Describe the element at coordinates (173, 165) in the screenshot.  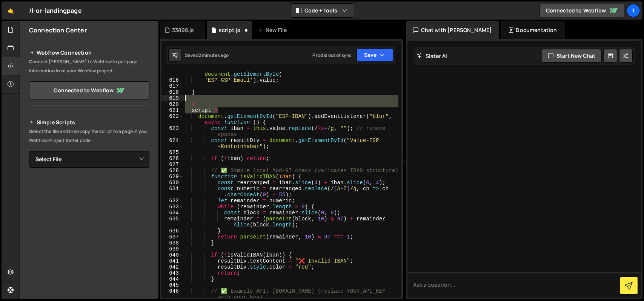
I see `div: 627` at that location.